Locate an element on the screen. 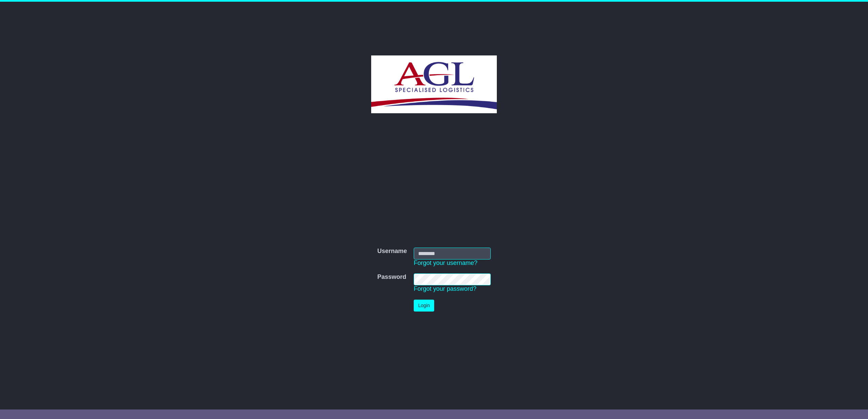  button: Login is located at coordinates (424, 305).